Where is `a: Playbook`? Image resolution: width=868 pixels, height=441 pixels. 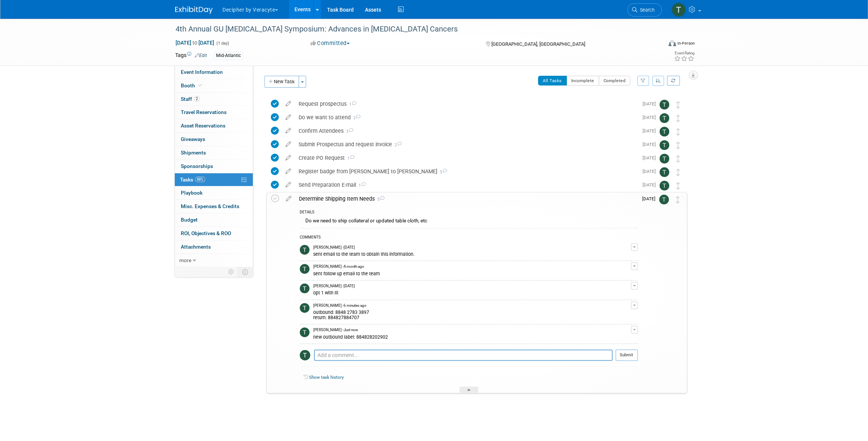 a: Playbook is located at coordinates (214, 193).